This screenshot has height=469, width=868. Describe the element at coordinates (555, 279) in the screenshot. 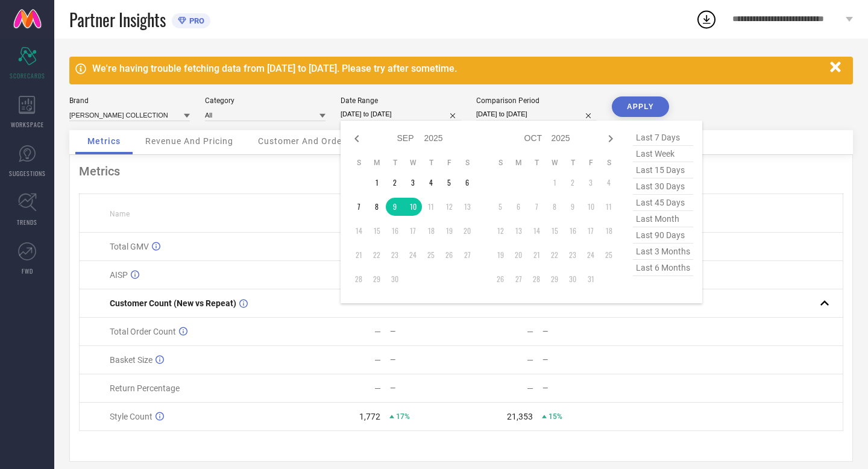

I see `td: Wed Oct 29 2025` at that location.